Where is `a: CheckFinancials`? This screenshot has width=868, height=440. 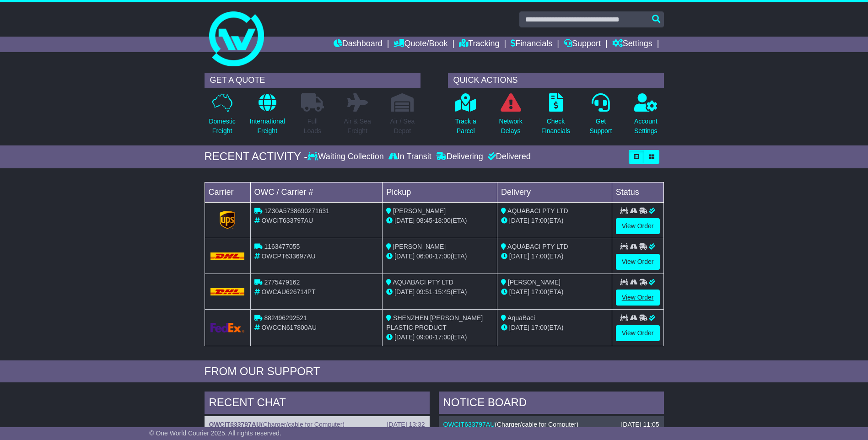
a: CheckFinancials is located at coordinates (555, 117).